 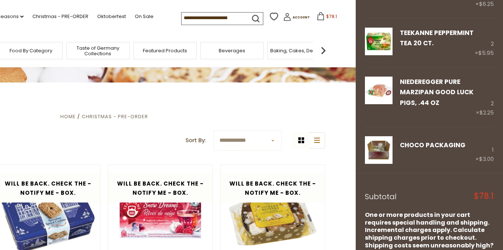 I want to click on span: Home, so click(x=68, y=116).